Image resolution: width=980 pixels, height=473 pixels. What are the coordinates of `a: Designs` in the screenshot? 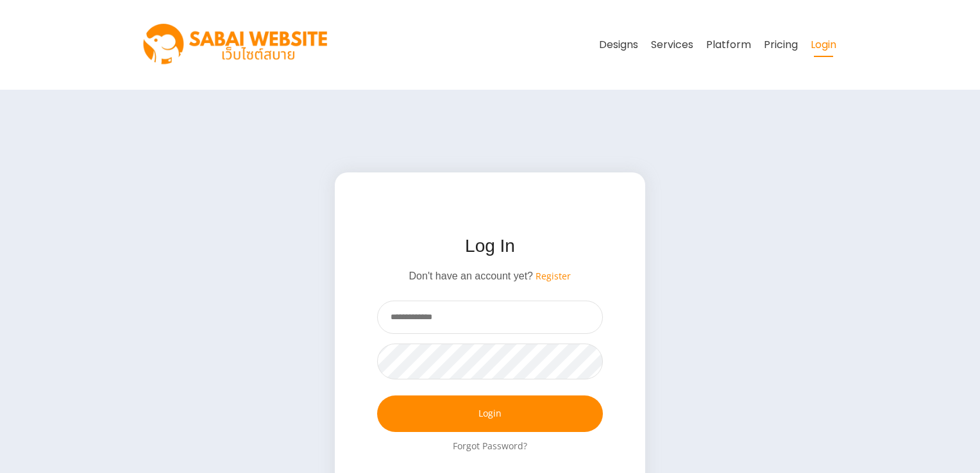 It's located at (618, 45).